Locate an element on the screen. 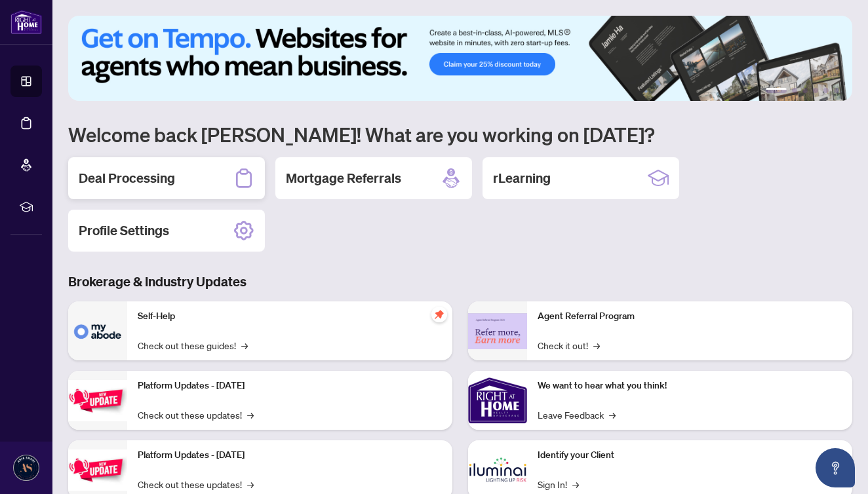 The image size is (868, 494). button: Open asap is located at coordinates (835, 468).